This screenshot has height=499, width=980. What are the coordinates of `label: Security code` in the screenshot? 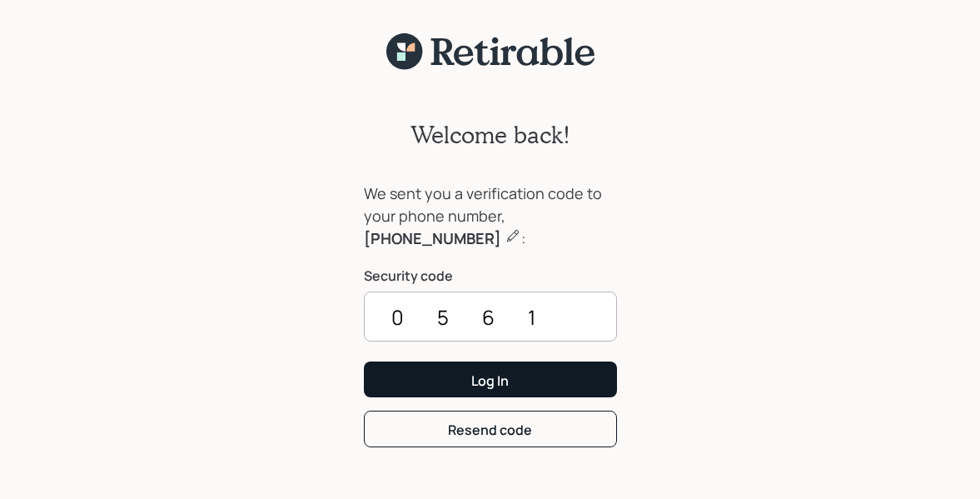 It's located at (491, 276).